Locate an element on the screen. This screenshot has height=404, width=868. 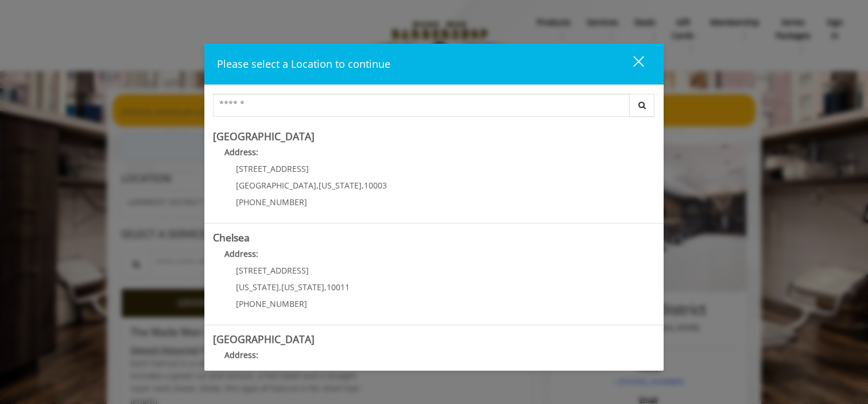
i: Search button is located at coordinates (642, 106).